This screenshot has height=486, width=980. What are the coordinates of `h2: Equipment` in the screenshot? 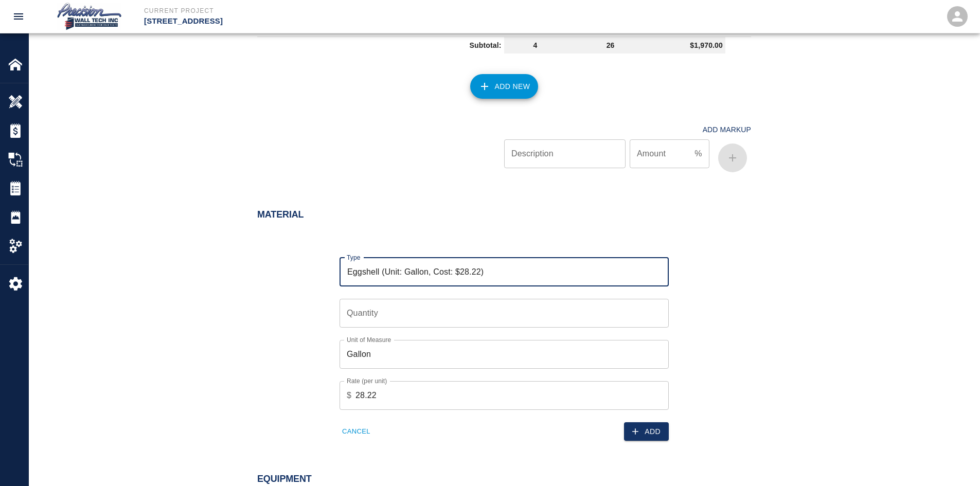 It's located at (504, 479).